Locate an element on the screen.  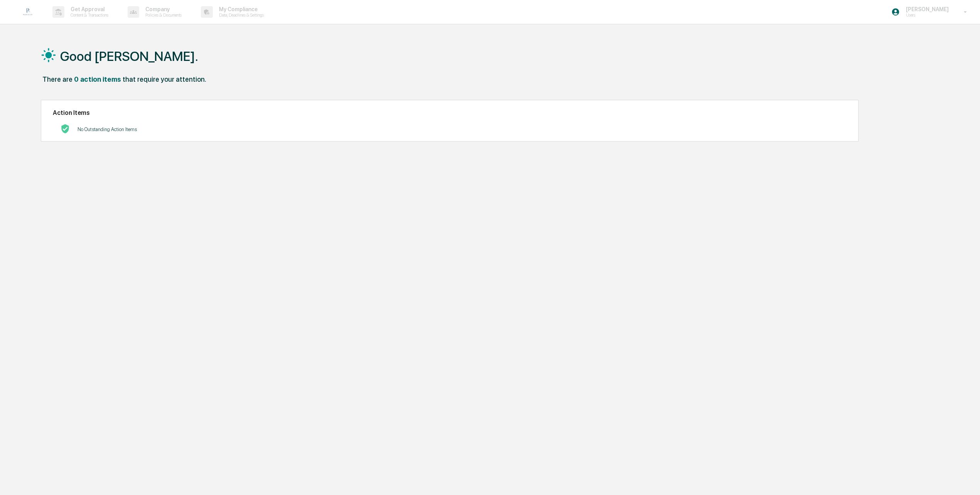
p: Get Approval is located at coordinates (88, 9).